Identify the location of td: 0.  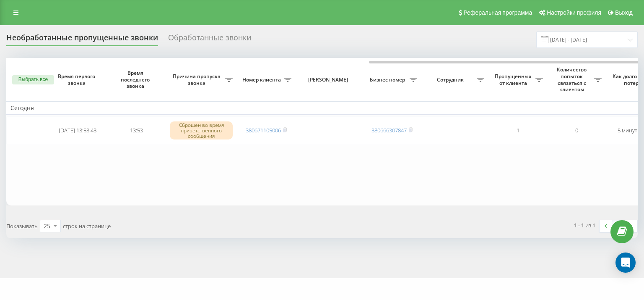
(577, 131).